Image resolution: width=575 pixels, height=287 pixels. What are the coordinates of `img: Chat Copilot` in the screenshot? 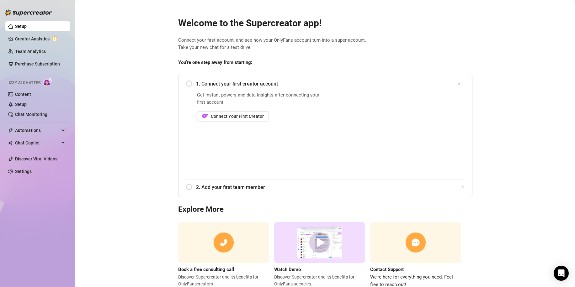 It's located at (10, 143).